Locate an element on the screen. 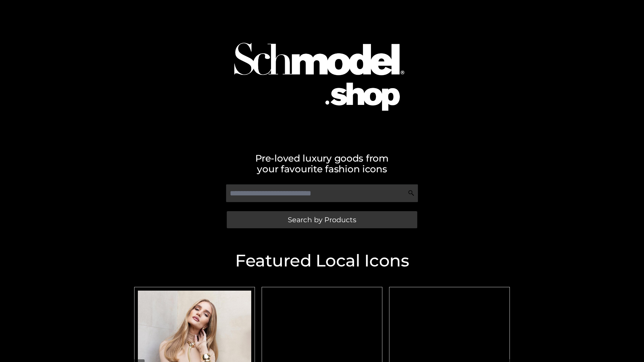  img: Search Icon is located at coordinates (411, 193).